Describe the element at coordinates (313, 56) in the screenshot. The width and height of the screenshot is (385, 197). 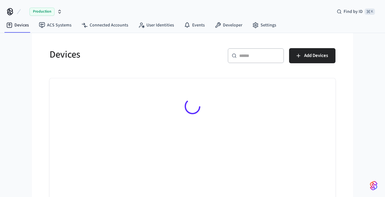
I see `button: Add Devices` at that location.